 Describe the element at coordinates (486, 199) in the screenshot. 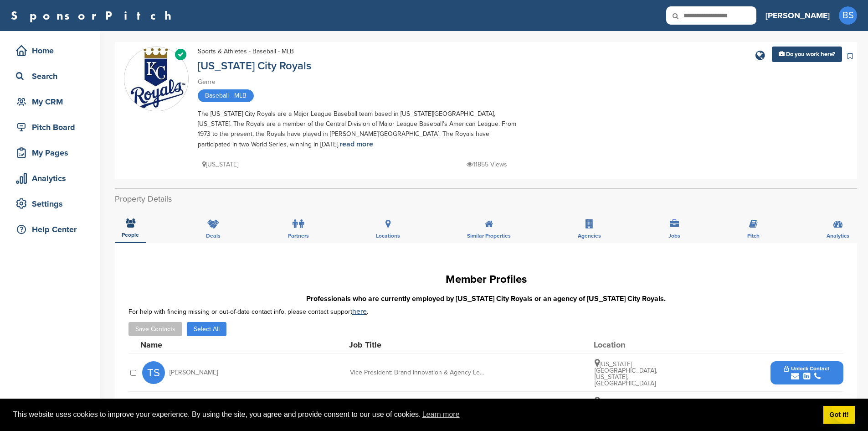

I see `h2: Property Details` at that location.